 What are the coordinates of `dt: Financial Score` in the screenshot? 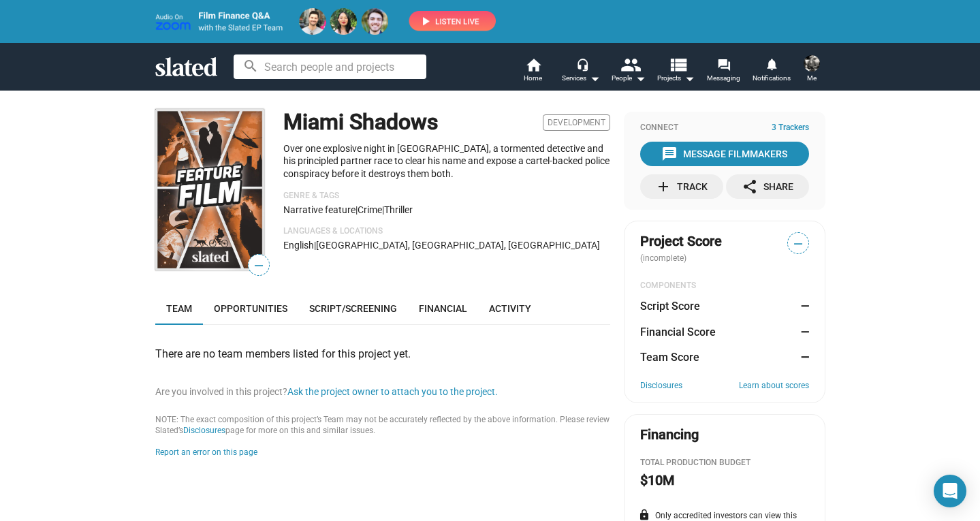 It's located at (678, 332).